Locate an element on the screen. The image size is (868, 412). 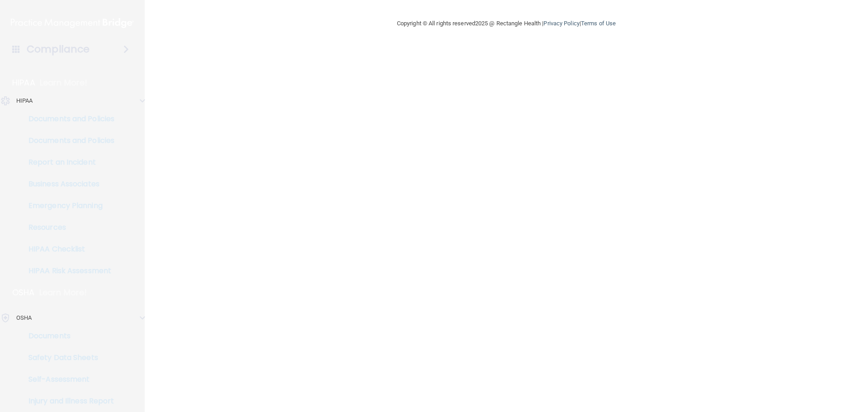
p: Injury and Illness Report is located at coordinates (68, 401).